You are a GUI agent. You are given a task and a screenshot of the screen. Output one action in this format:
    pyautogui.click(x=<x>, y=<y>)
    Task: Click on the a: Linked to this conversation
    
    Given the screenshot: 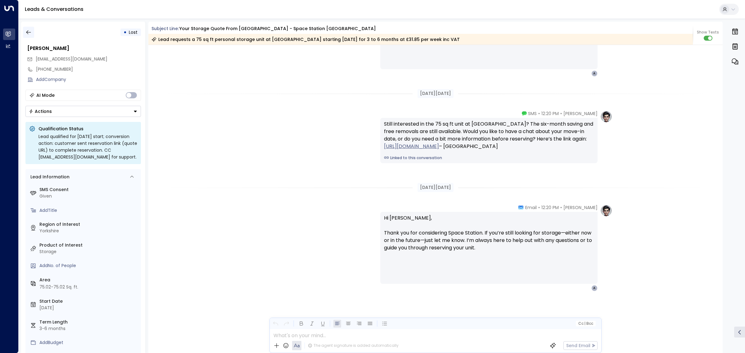 What is the action you would take?
    pyautogui.click(x=489, y=158)
    